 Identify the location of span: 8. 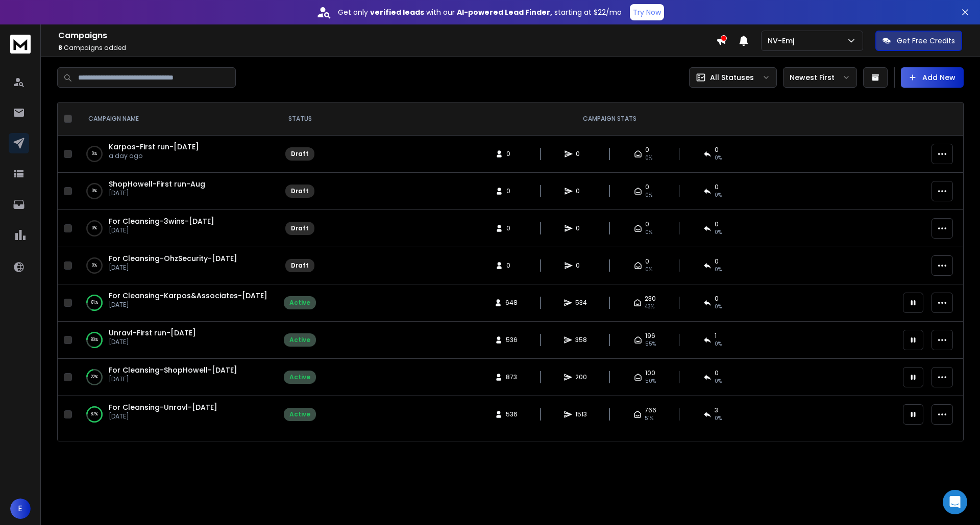
(61, 48).